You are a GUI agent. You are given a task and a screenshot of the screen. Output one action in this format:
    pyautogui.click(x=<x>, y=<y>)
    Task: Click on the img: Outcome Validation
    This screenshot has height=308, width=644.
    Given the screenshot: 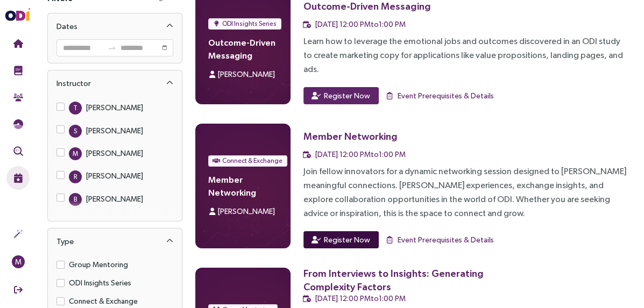 What is the action you would take?
    pyautogui.click(x=18, y=151)
    